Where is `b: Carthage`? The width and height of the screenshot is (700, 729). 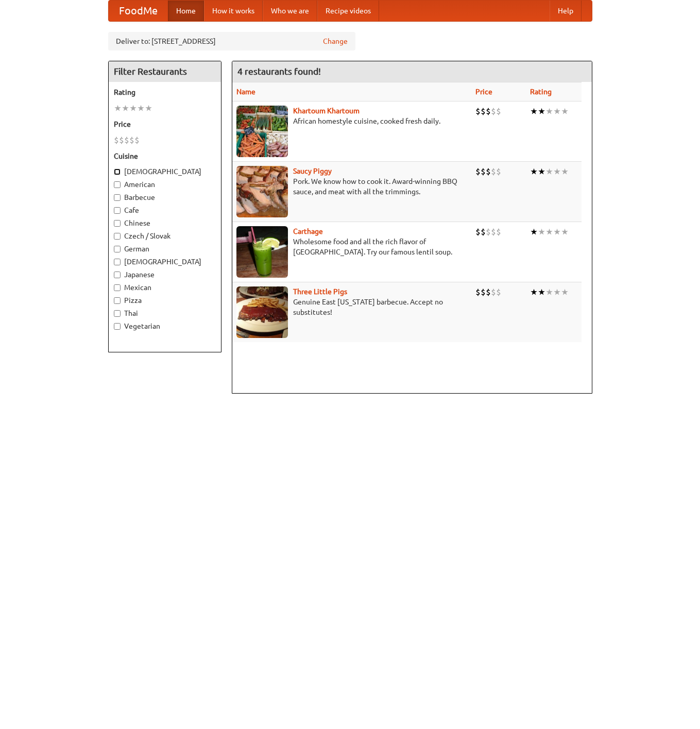 b: Carthage is located at coordinates (308, 231).